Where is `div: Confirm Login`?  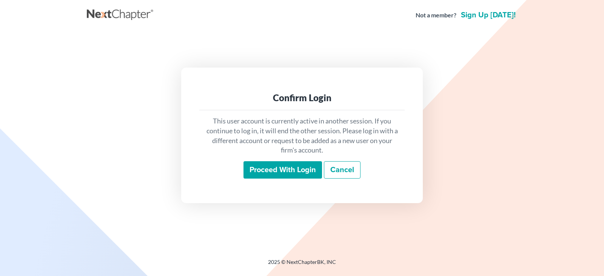 div: Confirm Login is located at coordinates (302, 98).